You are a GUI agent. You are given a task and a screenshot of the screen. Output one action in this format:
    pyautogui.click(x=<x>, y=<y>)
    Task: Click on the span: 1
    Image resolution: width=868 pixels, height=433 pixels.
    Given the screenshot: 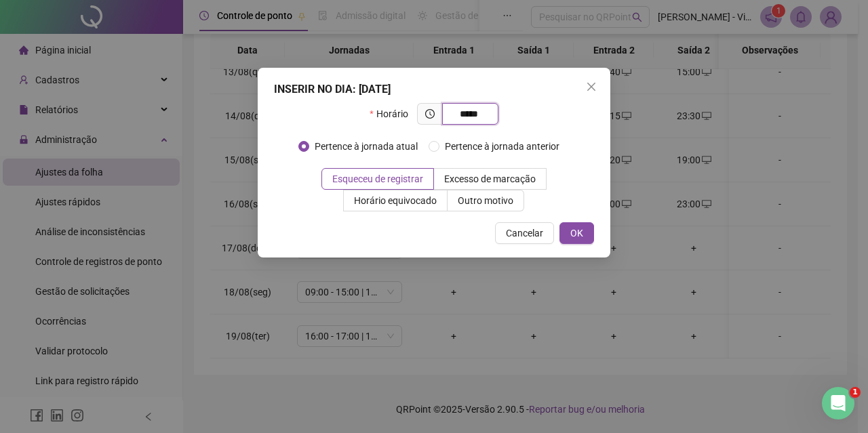 What is the action you would take?
    pyautogui.click(x=855, y=392)
    